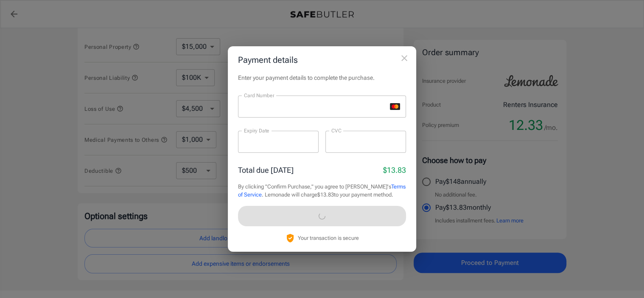  What do you see at coordinates (322, 60) in the screenshot?
I see `h2: Payment details` at bounding box center [322, 60].